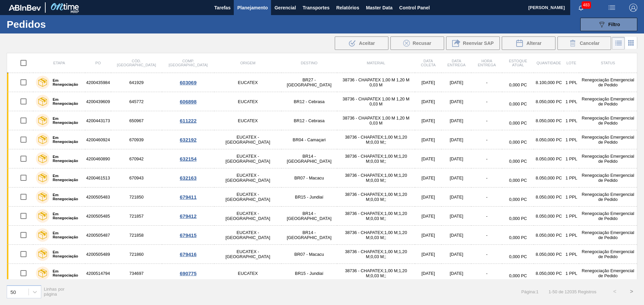 This screenshot has width=644, height=305. What do you see at coordinates (589, 43) in the screenshot?
I see `span: Cancelar` at bounding box center [589, 43].